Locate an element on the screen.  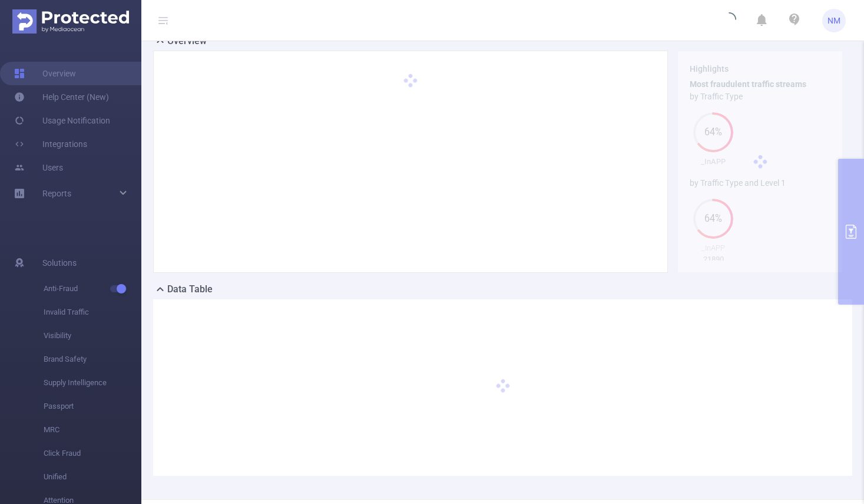
span: Click Fraud is located at coordinates (92, 454).